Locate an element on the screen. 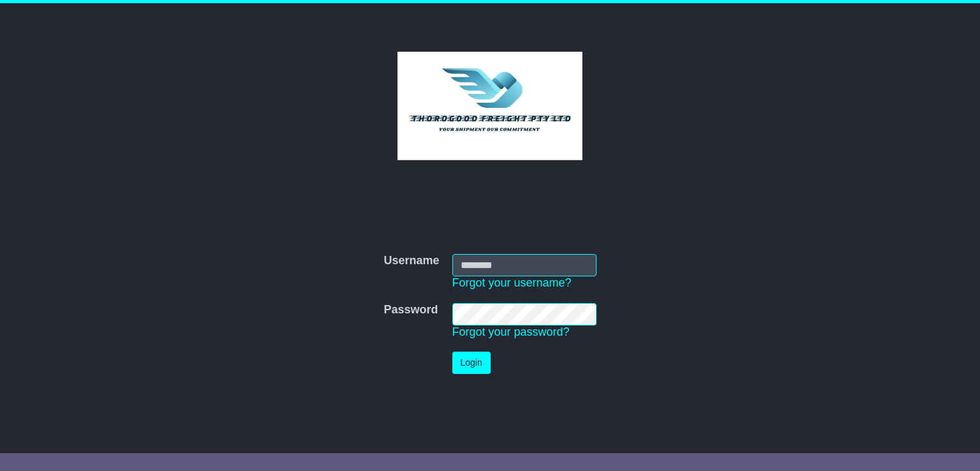 This screenshot has width=980, height=471. a: Forgot your password? is located at coordinates (511, 332).